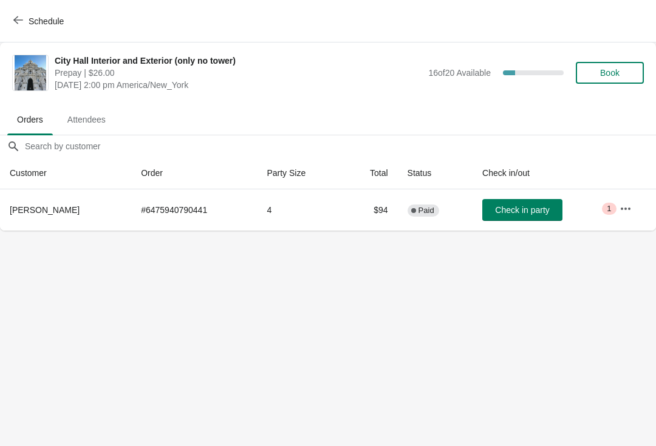 The height and width of the screenshot is (446, 656). What do you see at coordinates (541, 173) in the screenshot?
I see `th: Check in/out` at bounding box center [541, 173].